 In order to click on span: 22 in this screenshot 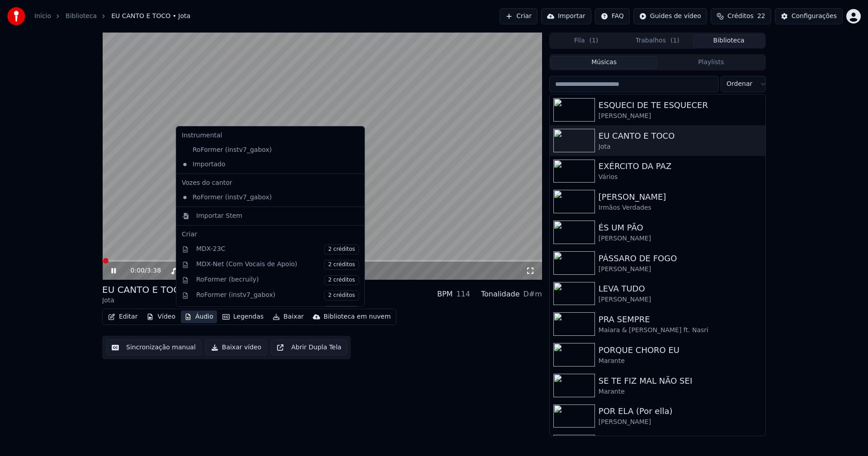, I will do `click(762, 16)`.